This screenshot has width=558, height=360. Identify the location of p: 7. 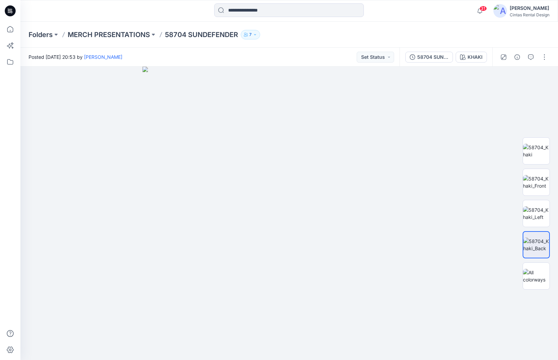
(250, 35).